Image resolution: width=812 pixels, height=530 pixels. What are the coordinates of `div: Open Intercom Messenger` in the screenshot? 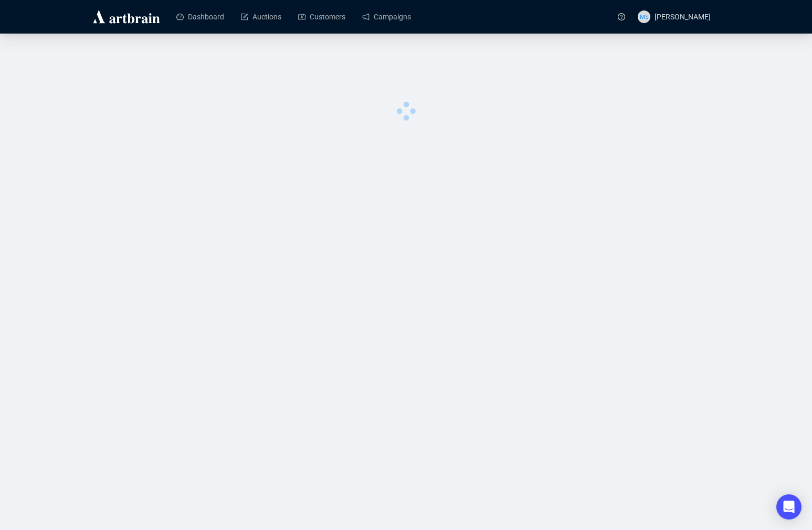 It's located at (789, 507).